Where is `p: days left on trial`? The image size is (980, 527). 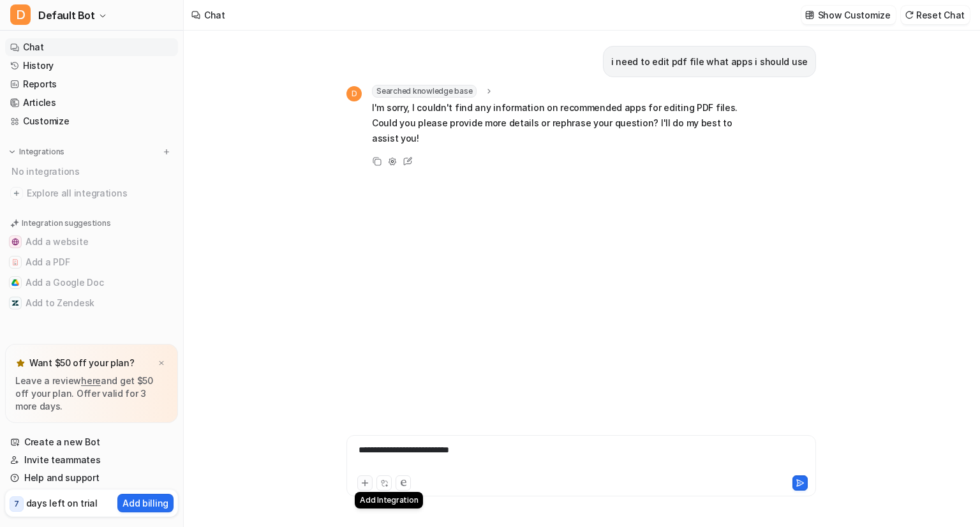
p: days left on trial is located at coordinates (62, 503).